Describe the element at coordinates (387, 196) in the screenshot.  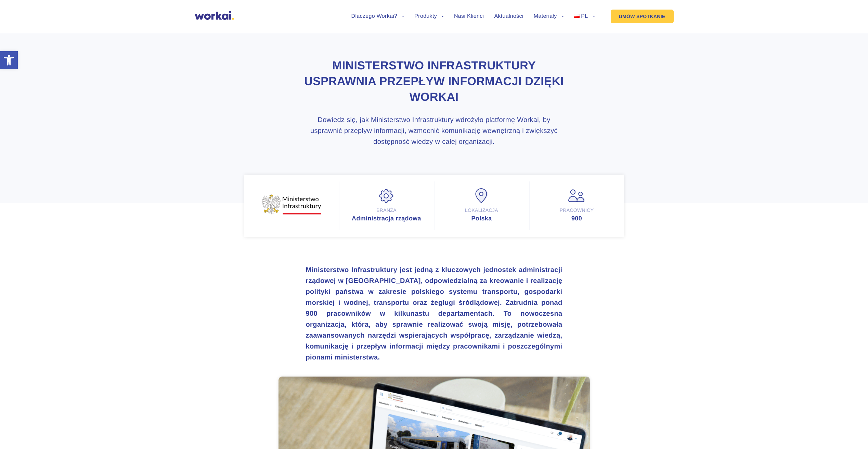
I see `img: Branża` at that location.